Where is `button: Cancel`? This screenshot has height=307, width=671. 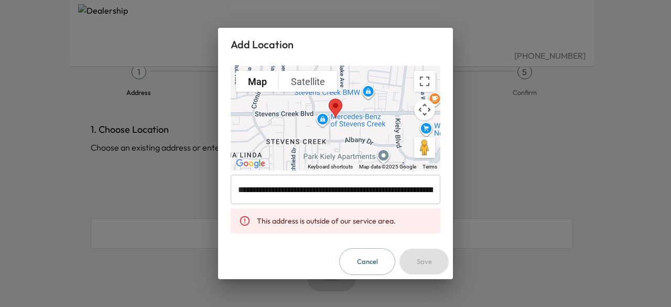
button: Cancel is located at coordinates (367, 261).